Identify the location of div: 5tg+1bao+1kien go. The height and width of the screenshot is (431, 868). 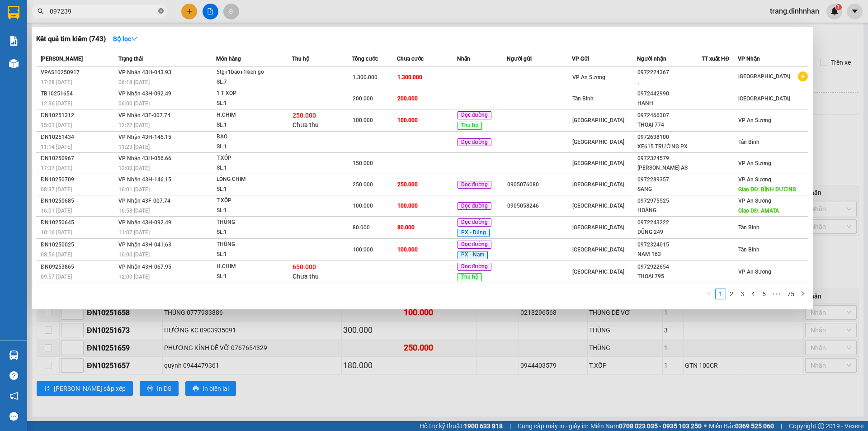
(251, 72).